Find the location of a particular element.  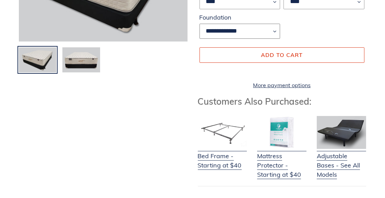

img: Mattress Protector is located at coordinates (282, 132).